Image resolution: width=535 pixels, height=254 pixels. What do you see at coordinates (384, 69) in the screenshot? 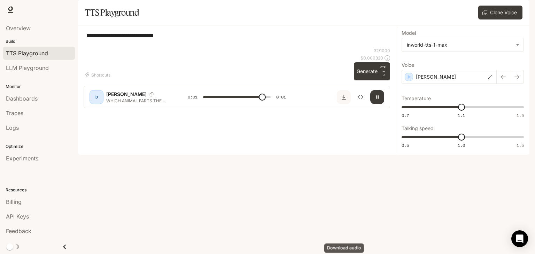
I see `p: CTRL +` at bounding box center [384, 69].